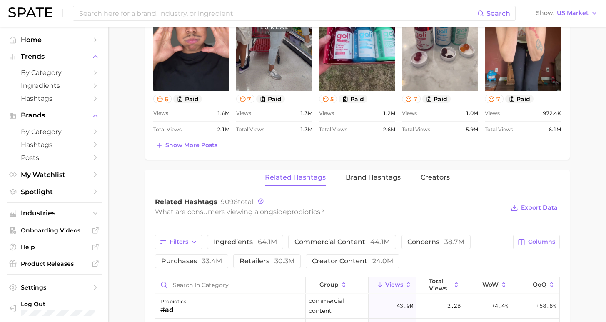 Image resolution: width=606 pixels, height=322 pixels. What do you see at coordinates (436, 242) in the screenshot?
I see `span: concerns` at bounding box center [436, 242].